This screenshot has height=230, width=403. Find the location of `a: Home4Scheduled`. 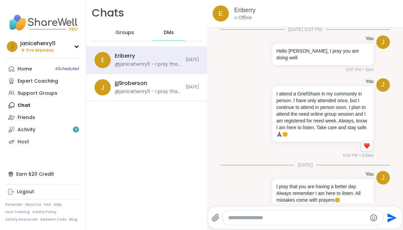

a: Home4Scheduled is located at coordinates (43, 69).